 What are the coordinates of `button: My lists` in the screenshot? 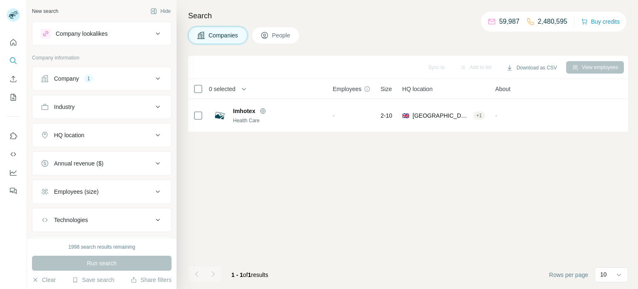 It's located at (13, 97).